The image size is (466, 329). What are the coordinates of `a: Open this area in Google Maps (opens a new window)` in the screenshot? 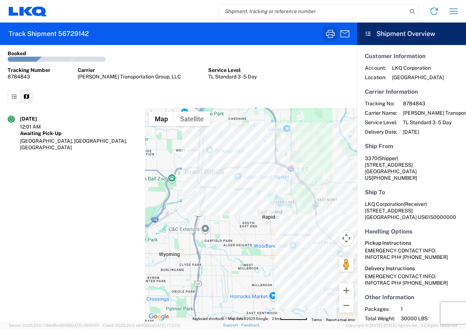 It's located at (159, 316).